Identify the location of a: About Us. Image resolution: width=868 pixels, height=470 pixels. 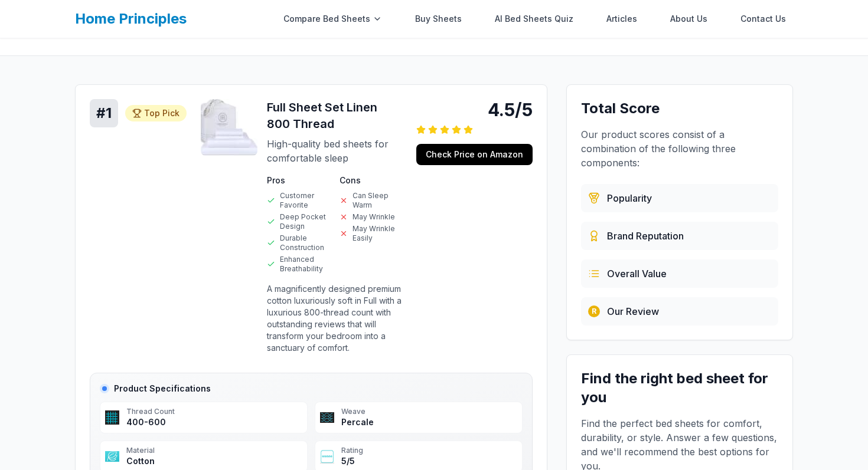
(689, 19).